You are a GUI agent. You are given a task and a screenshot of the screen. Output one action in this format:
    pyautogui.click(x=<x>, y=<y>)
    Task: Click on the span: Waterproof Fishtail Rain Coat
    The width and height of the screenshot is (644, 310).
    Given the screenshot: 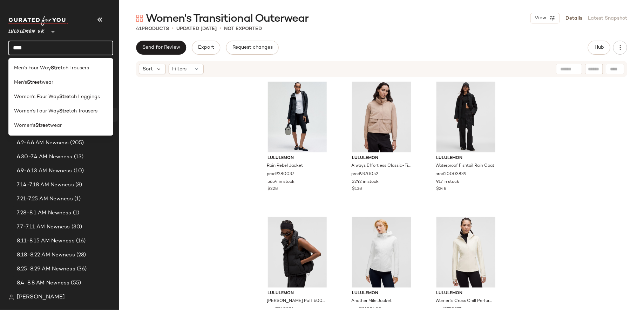 What is the action you would take?
    pyautogui.click(x=465, y=166)
    